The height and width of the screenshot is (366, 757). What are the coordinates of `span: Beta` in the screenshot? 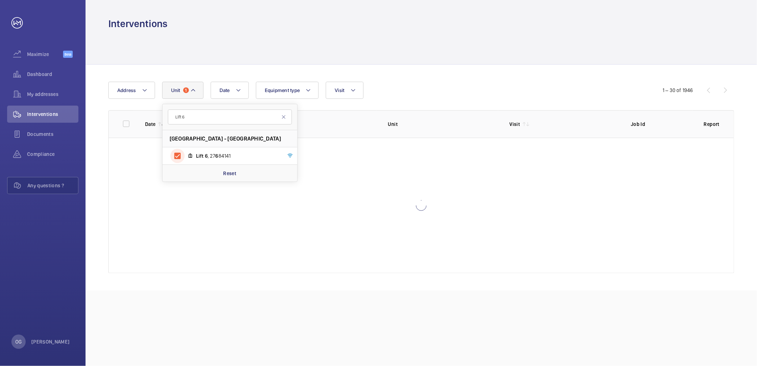 It's located at (68, 54).